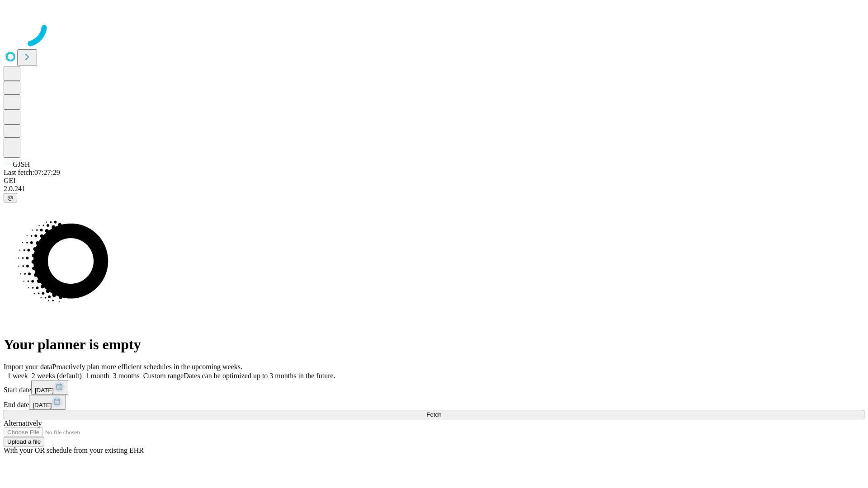 This screenshot has width=868, height=488. I want to click on span: GJSH, so click(21, 164).